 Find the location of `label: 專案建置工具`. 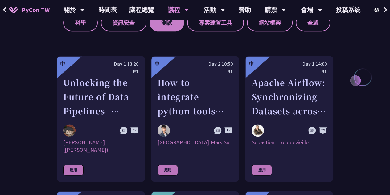

label: 專案建置工具 is located at coordinates (216, 23).